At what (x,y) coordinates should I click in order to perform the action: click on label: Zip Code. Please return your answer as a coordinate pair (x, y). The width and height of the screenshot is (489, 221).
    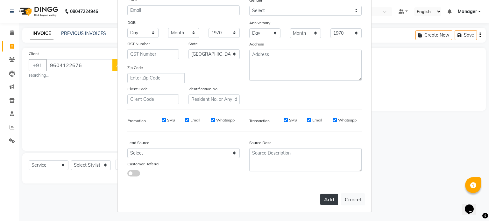
    Looking at the image, I should click on (135, 68).